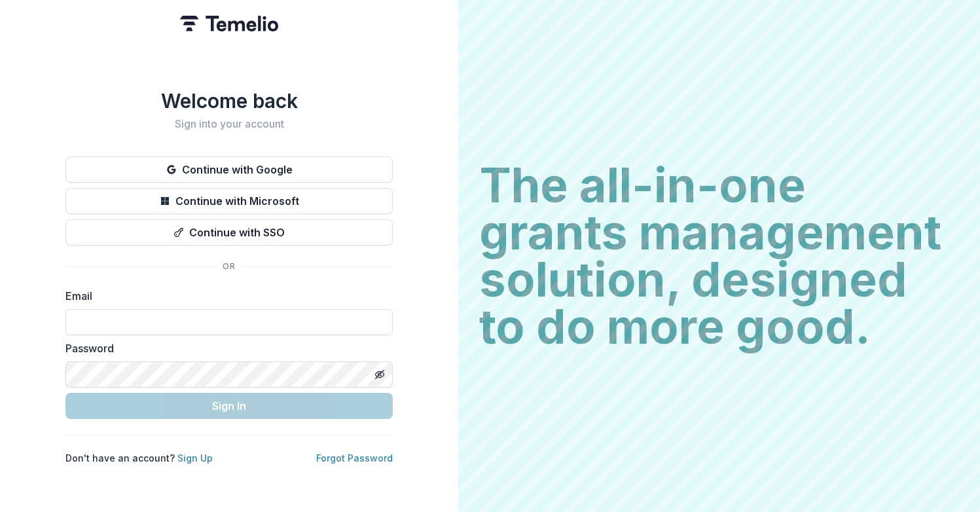 This screenshot has width=980, height=512. I want to click on button: Sign In, so click(229, 406).